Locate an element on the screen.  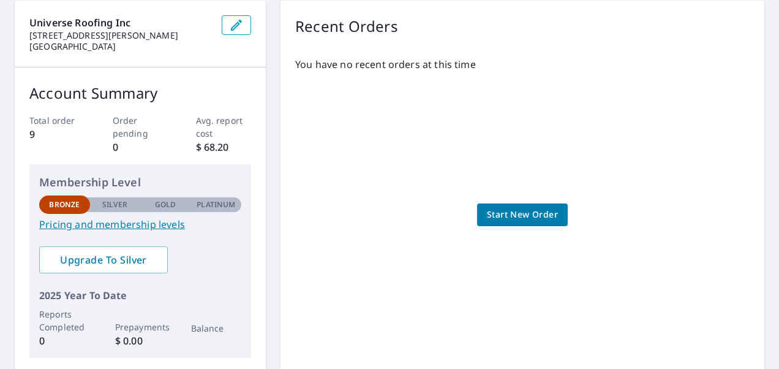
p: You have no recent orders at this time is located at coordinates (522, 64).